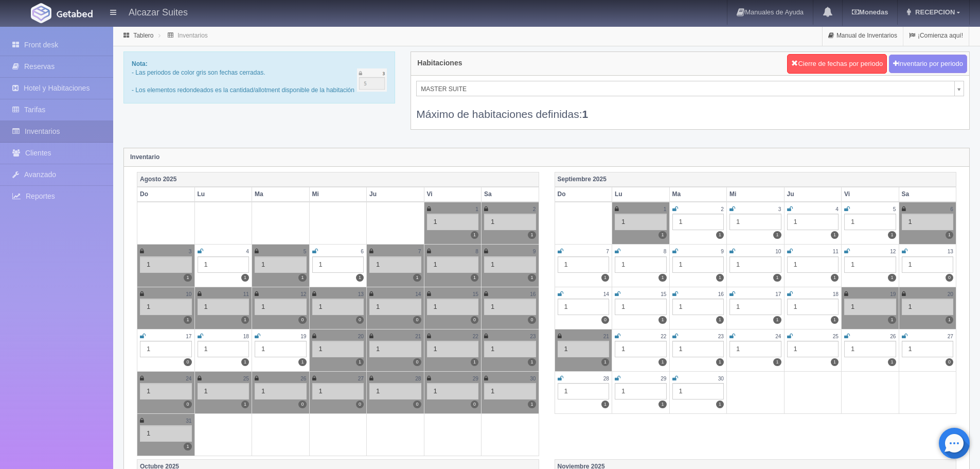 The height and width of the screenshot is (469, 980). I want to click on button: Cierre de fechas por periodo, so click(837, 64).